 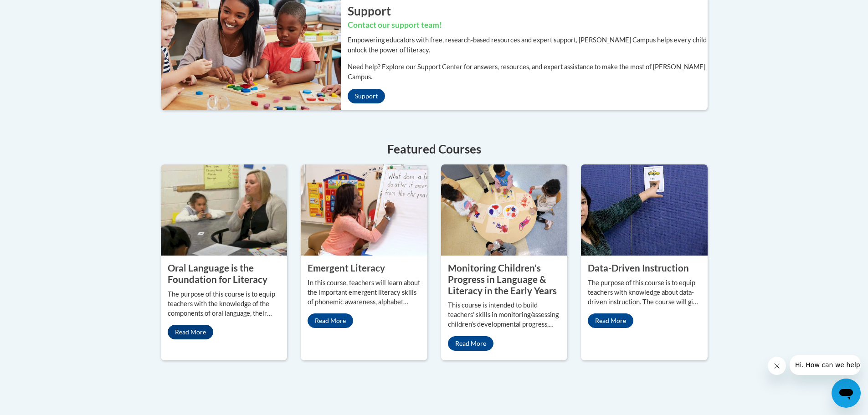 I want to click on img: Emergent Literacy, so click(x=364, y=210).